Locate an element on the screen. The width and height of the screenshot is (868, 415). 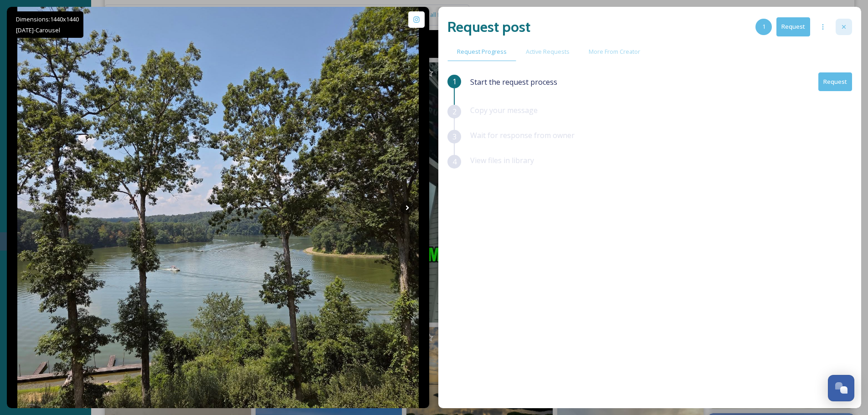
span: Request Progress is located at coordinates (481, 51).